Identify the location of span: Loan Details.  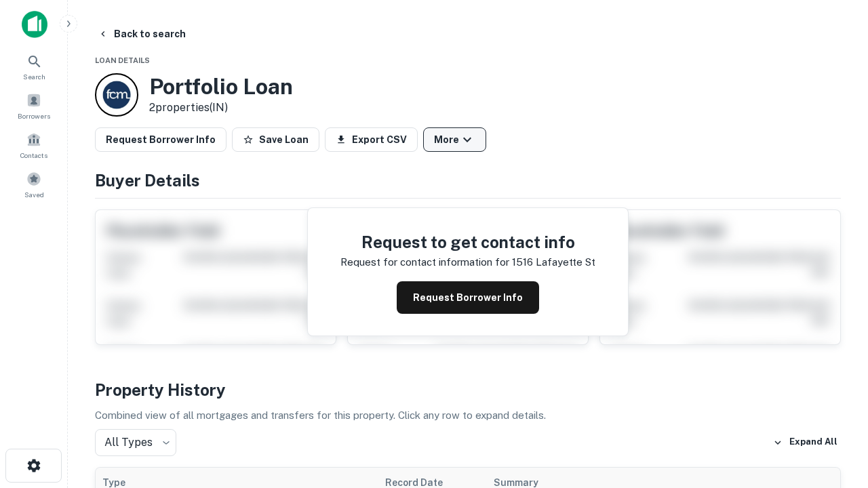
(122, 60).